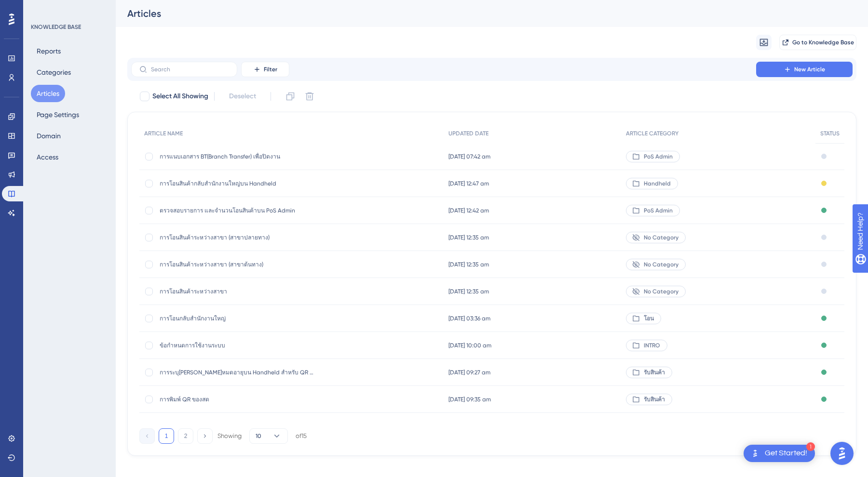  What do you see at coordinates (648, 318) in the screenshot?
I see `span: โอน` at bounding box center [648, 318].